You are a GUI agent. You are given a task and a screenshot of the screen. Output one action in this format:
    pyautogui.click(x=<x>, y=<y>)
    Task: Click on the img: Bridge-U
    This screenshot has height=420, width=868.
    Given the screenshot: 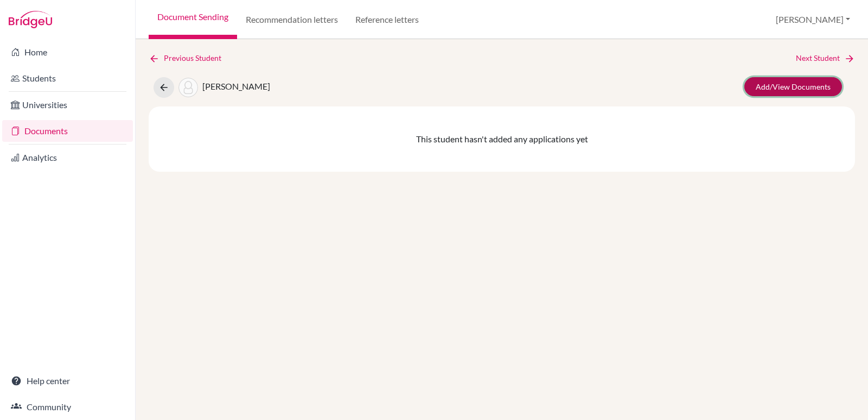 What is the action you would take?
    pyautogui.click(x=31, y=20)
    